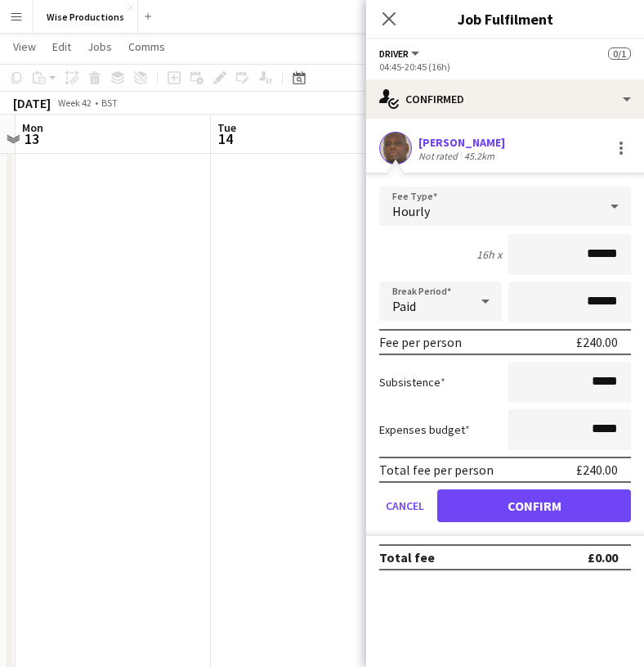 The width and height of the screenshot is (644, 667). Describe the element at coordinates (24, 46) in the screenshot. I see `span: View` at that location.